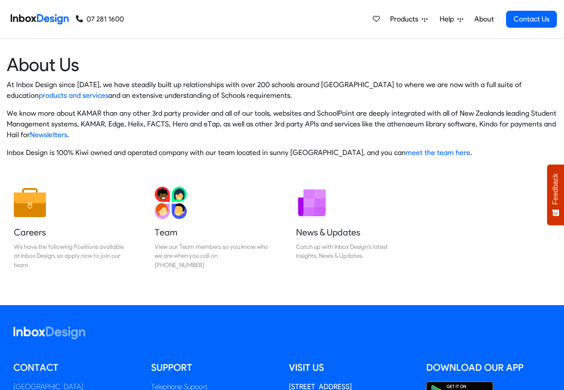 The height and width of the screenshot is (390, 564). What do you see at coordinates (353, 251) in the screenshot?
I see `div: Catch up with Inbox Design's latest Insights, News & Updates.` at bounding box center [353, 251].